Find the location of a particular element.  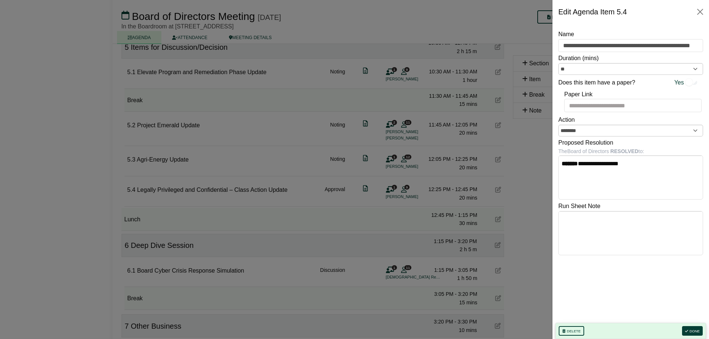

button: Done is located at coordinates (692, 331).